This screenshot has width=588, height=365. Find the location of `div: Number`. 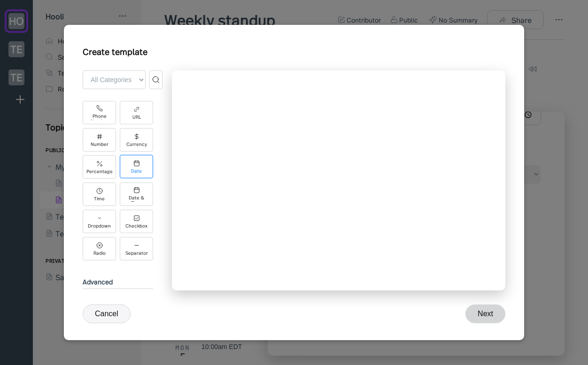

div: Number is located at coordinates (100, 144).